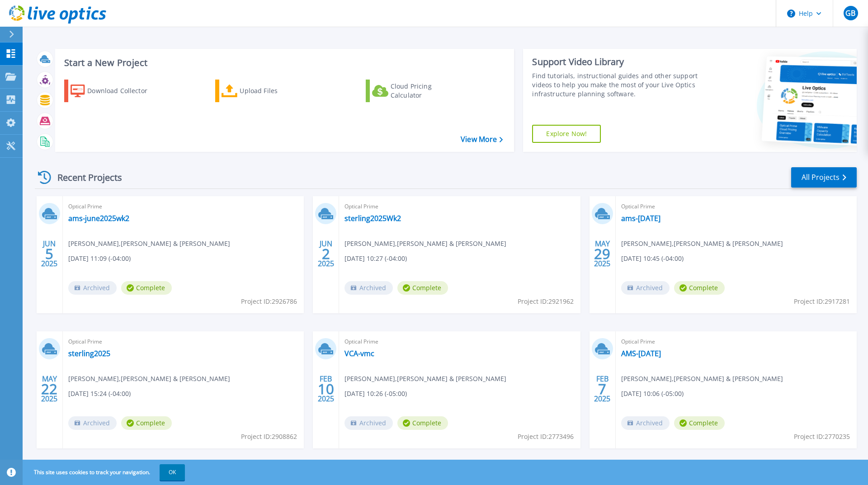  Describe the element at coordinates (89, 353) in the screenshot. I see `a: sterling2025` at that location.